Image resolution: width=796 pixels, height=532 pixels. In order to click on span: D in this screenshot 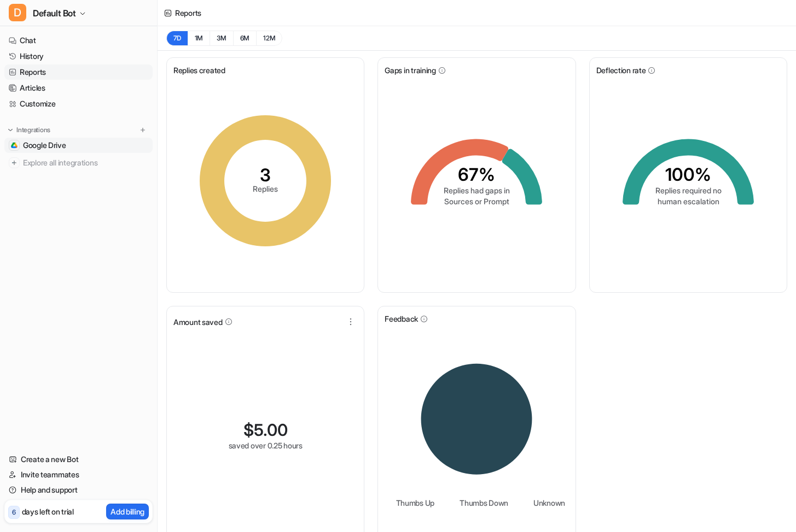, I will do `click(18, 13)`.